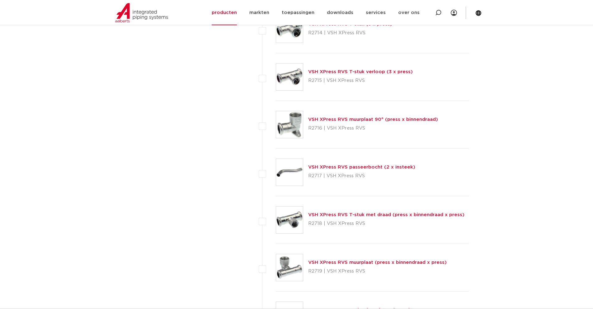 The height and width of the screenshot is (309, 593). Describe the element at coordinates (373, 119) in the screenshot. I see `a: VSH XPress RVS muurplaat 90° (press x binnendraad)` at that location.